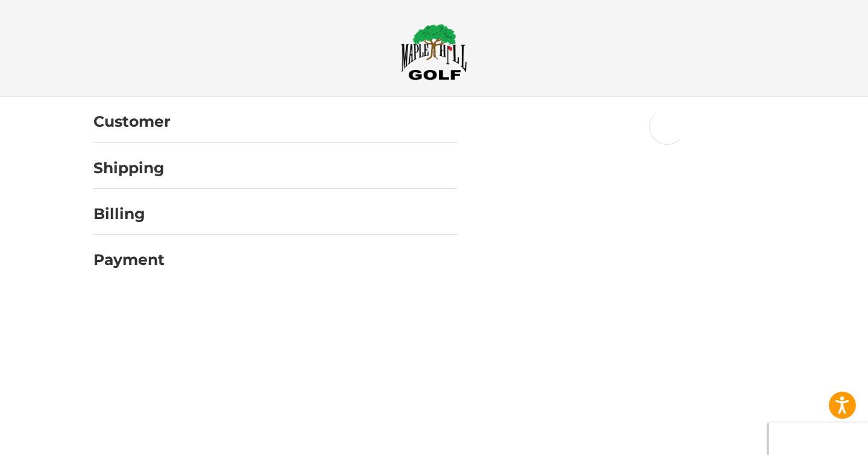  Describe the element at coordinates (434, 52) in the screenshot. I see `img: Maple Hill Golf` at that location.